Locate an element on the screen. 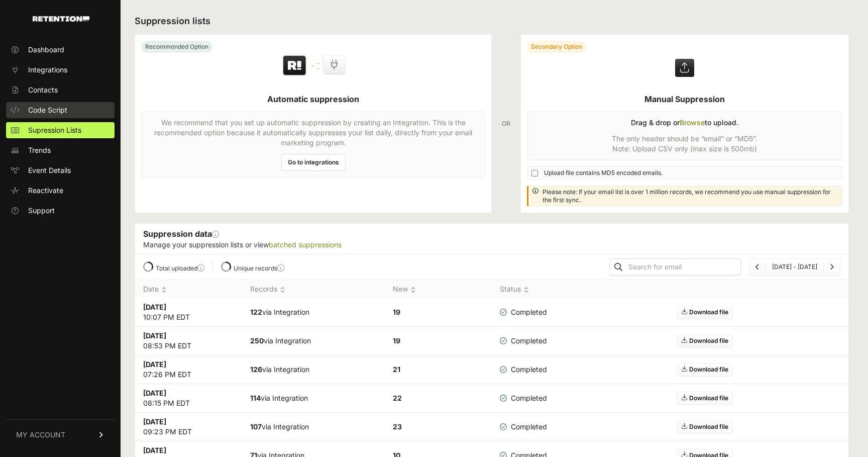  a: Previous is located at coordinates (757, 266).